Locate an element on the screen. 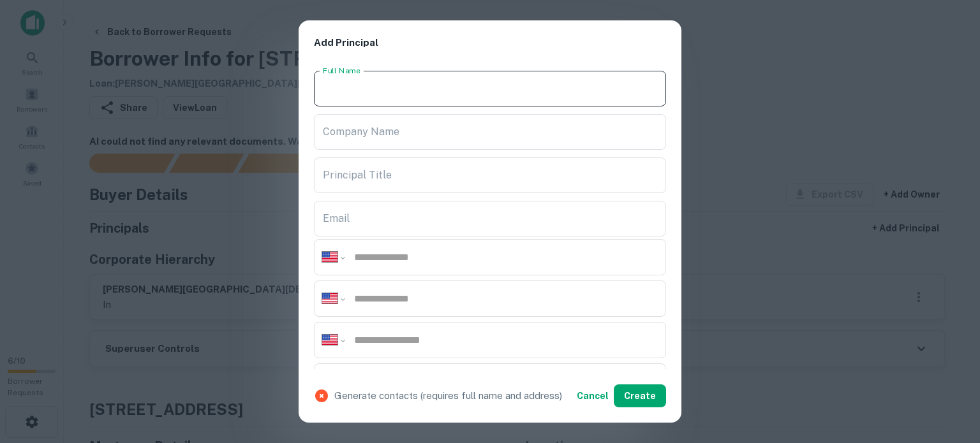  button: Cancel is located at coordinates (593, 396).